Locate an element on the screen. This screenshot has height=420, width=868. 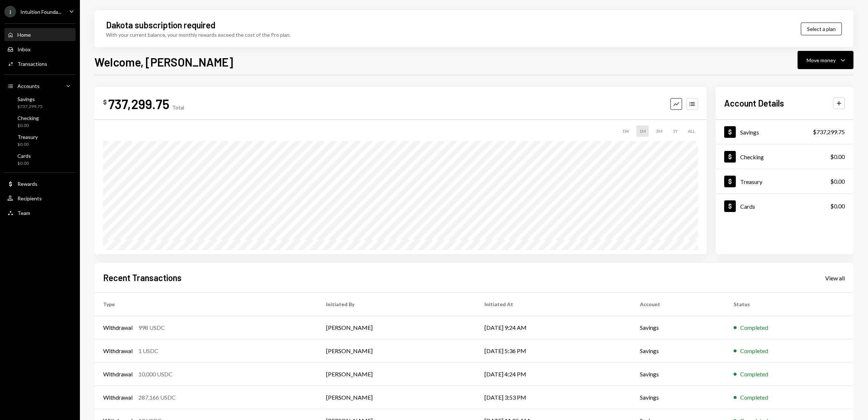
th: Initiated By is located at coordinates (397, 304).